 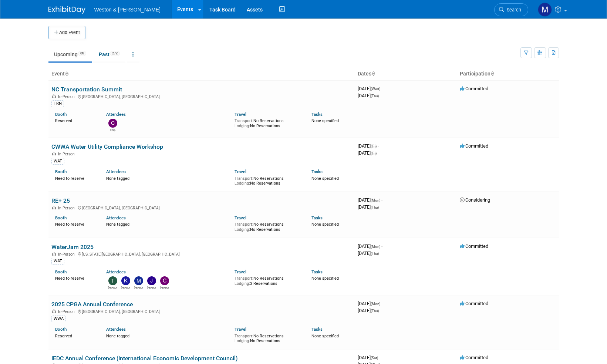 What do you see at coordinates (145, 358) in the screenshot?
I see `a: IEDC Annual Conference (International Economic Development Council)` at bounding box center [145, 358].